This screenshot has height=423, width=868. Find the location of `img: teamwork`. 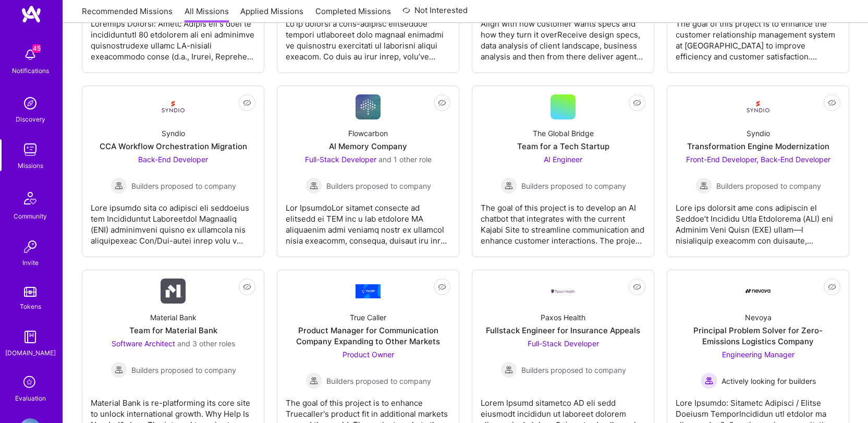

img: teamwork is located at coordinates (30, 150).